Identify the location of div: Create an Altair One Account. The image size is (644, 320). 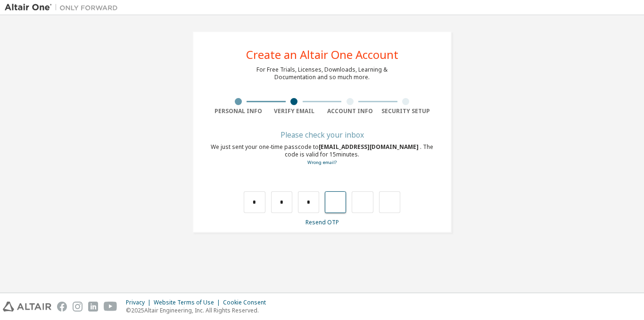
(322, 55).